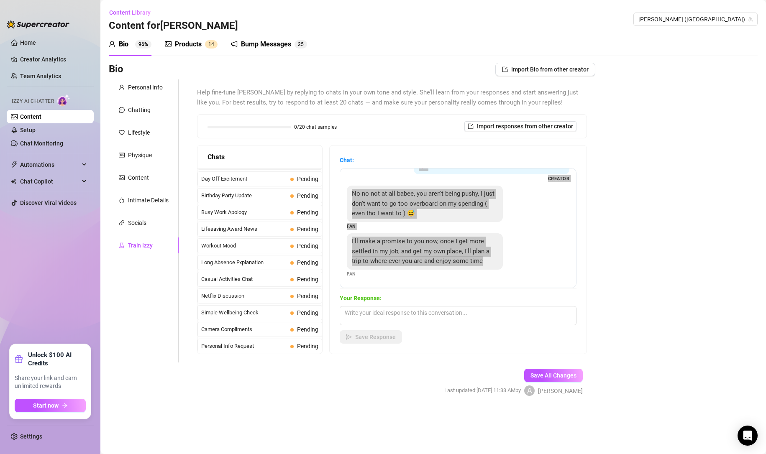 The height and width of the screenshot is (454, 766). Describe the element at coordinates (244, 213) in the screenshot. I see `span: Busy Work Apology` at that location.